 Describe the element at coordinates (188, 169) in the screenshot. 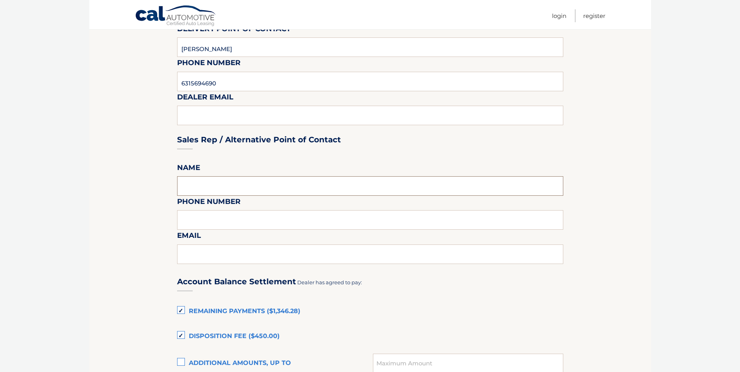

I see `label: Name` at that location.